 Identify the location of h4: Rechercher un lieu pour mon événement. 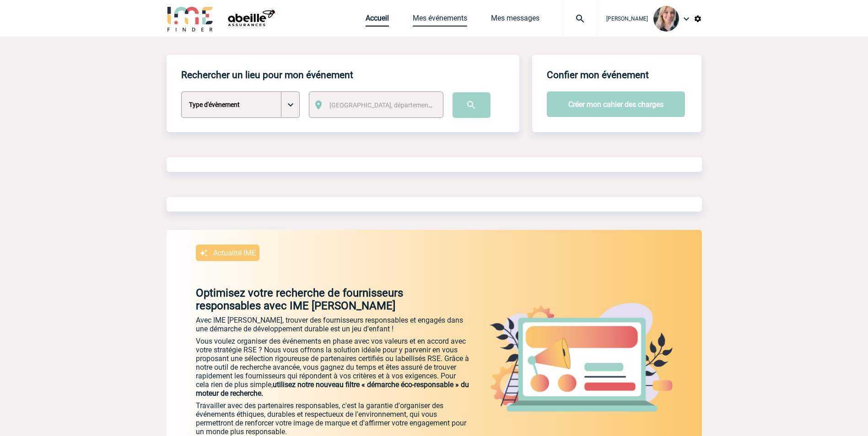
(267, 75).